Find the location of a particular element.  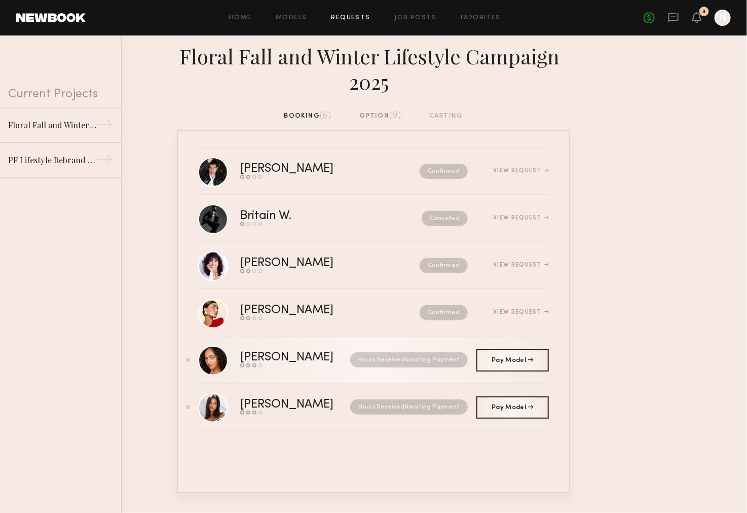

div: option is located at coordinates (381, 116).